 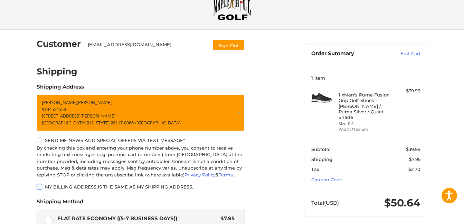 What do you see at coordinates (226, 175) in the screenshot?
I see `a: Terms` at bounding box center [226, 175].